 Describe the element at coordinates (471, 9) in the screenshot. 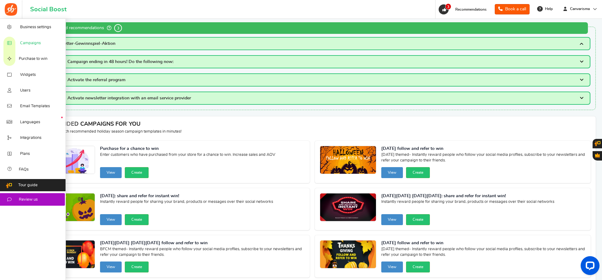

I see `span: Recommendations` at that location.